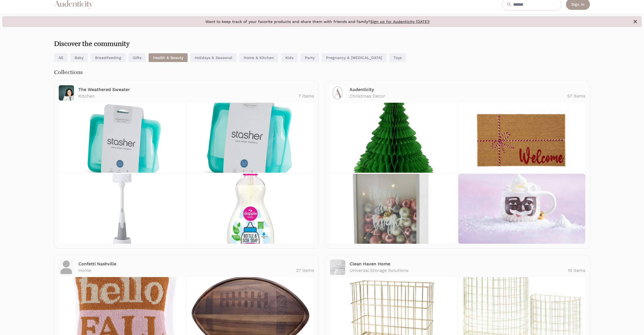 The width and height of the screenshot is (644, 335). What do you see at coordinates (305, 270) in the screenshot?
I see `p: 27 items` at bounding box center [305, 270].